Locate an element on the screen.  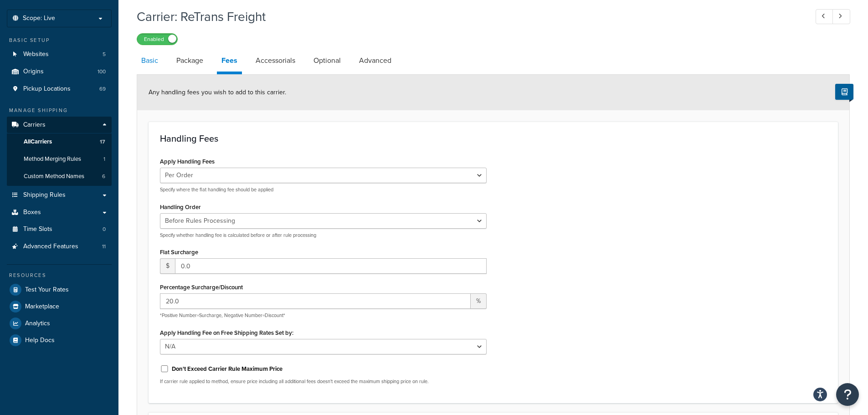
a: Test Your Rates is located at coordinates (60, 289).